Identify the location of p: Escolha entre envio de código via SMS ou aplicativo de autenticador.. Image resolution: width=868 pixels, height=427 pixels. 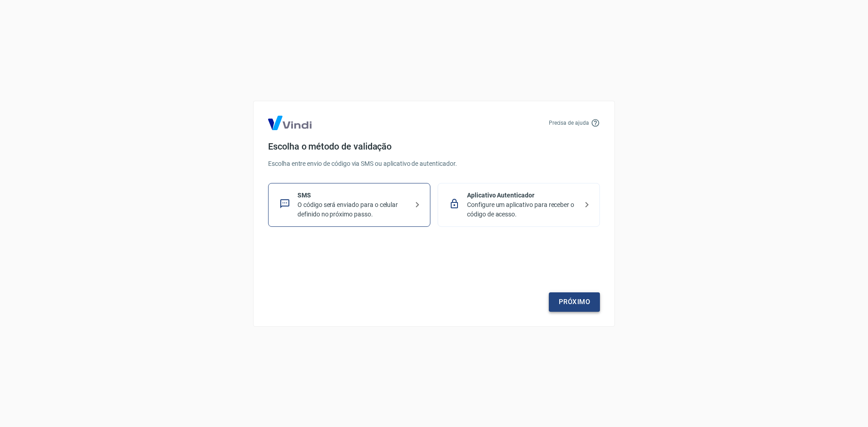
(434, 163).